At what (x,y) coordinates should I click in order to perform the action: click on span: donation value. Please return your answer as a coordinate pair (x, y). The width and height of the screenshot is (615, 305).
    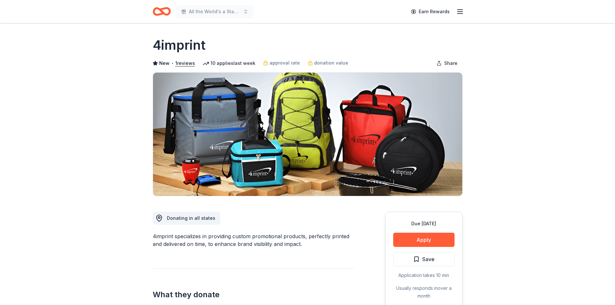
    Looking at the image, I should click on (331, 63).